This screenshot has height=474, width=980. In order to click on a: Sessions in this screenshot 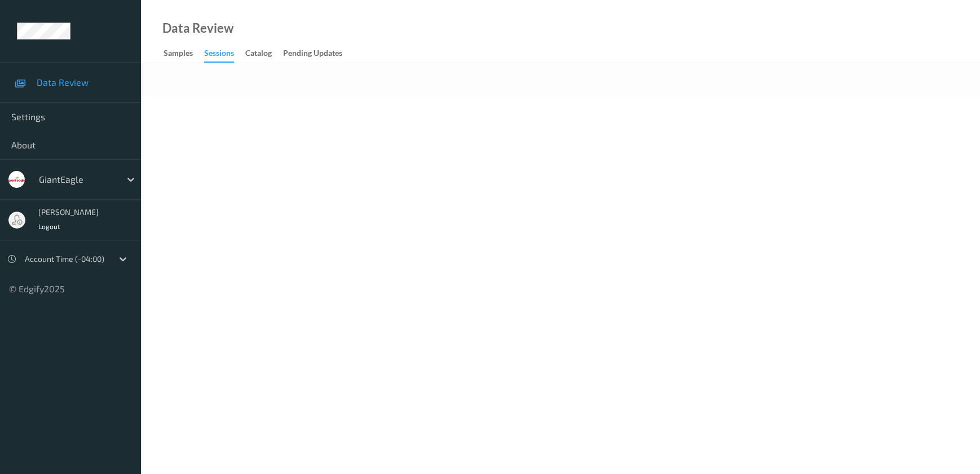, I will do `click(224, 54)`.